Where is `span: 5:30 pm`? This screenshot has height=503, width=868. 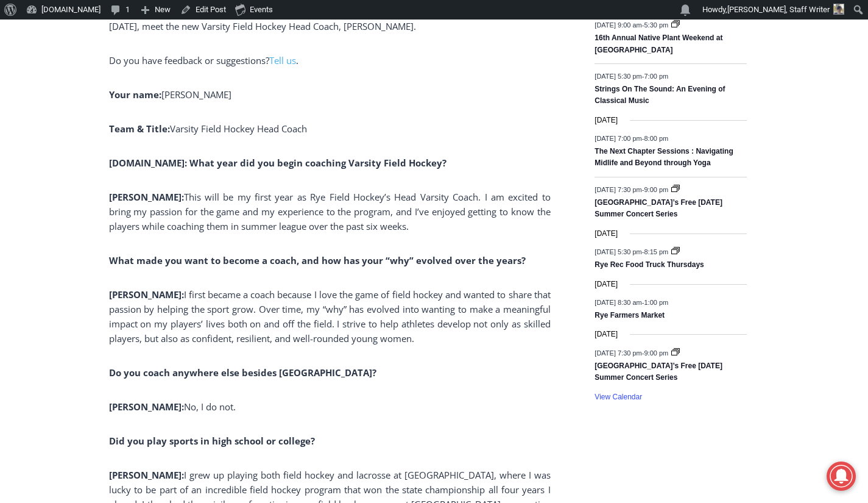 span: 5:30 pm is located at coordinates (656, 25).